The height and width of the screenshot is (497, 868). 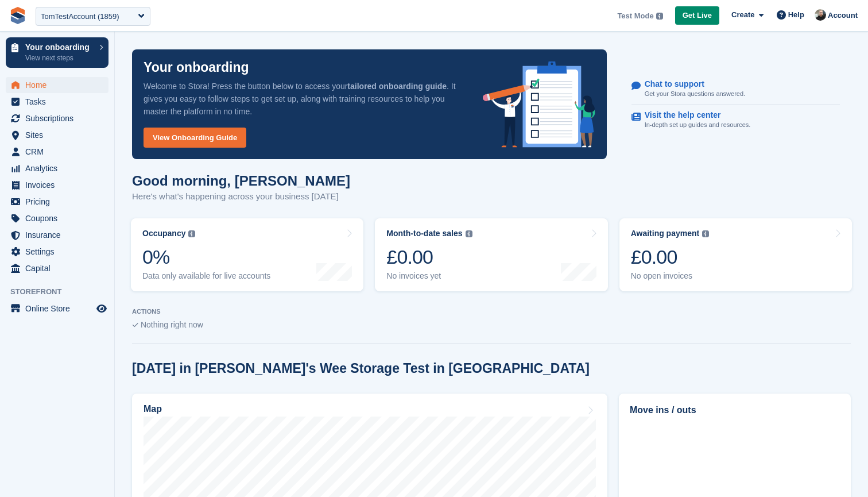 What do you see at coordinates (60, 202) in the screenshot?
I see `span: Pricing` at bounding box center [60, 202].